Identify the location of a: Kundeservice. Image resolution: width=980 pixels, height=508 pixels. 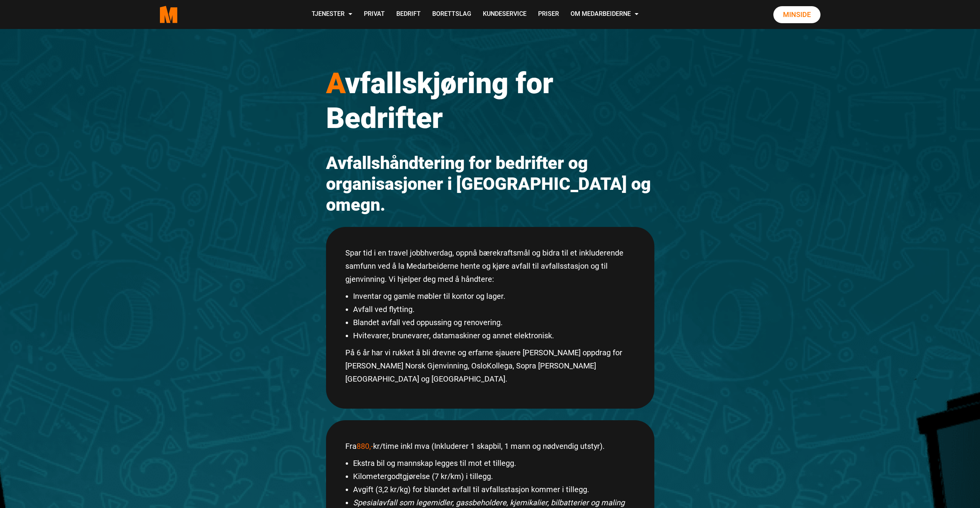
(504, 14).